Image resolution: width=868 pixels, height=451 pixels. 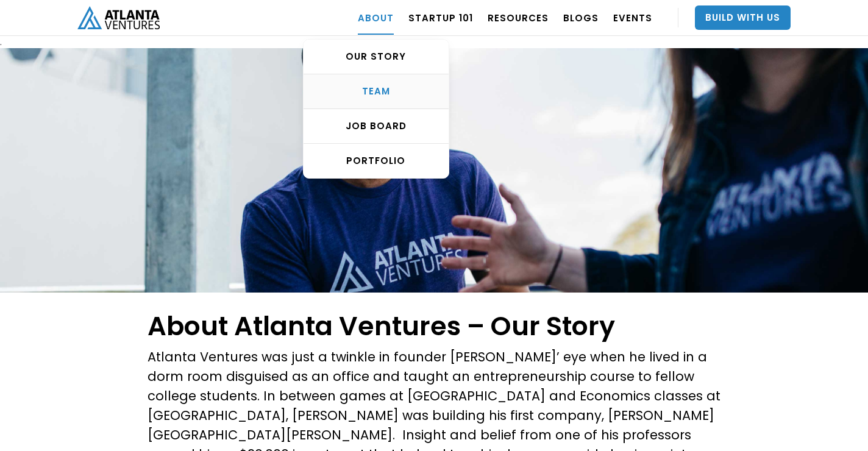 I want to click on a: EVENTS, so click(x=633, y=17).